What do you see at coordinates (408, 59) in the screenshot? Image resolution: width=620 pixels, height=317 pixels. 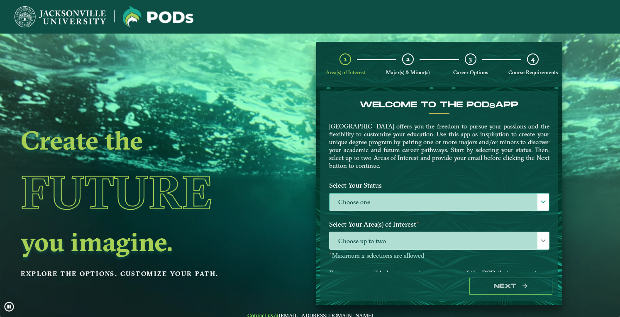 I see `span: 2` at bounding box center [408, 59].